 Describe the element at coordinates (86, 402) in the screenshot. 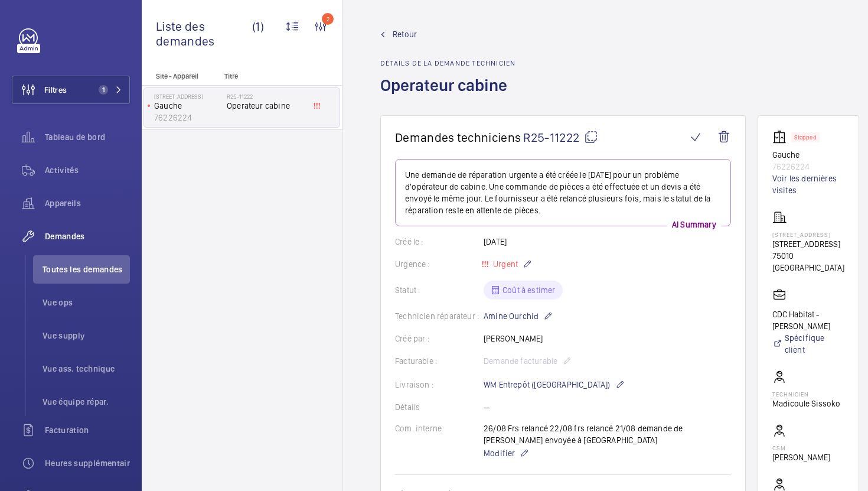

I see `span: Vue équipe répar.` at that location.